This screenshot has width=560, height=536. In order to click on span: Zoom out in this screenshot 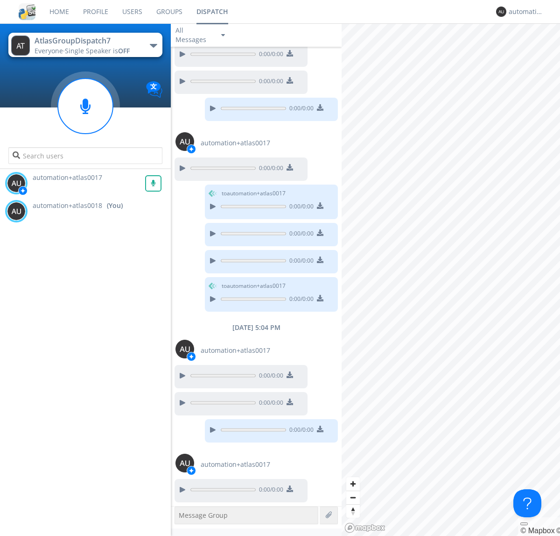, I will do `click(353, 497)`.